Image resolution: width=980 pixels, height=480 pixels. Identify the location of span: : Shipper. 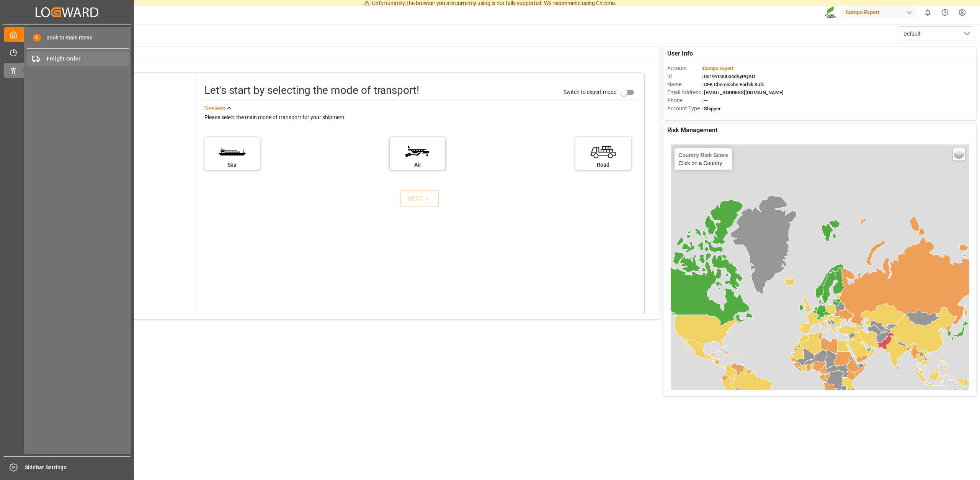
(711, 108).